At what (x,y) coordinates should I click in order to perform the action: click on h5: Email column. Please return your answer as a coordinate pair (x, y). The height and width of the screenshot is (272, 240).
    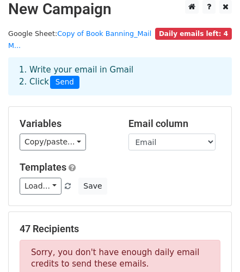
    Looking at the image, I should click on (175, 124).